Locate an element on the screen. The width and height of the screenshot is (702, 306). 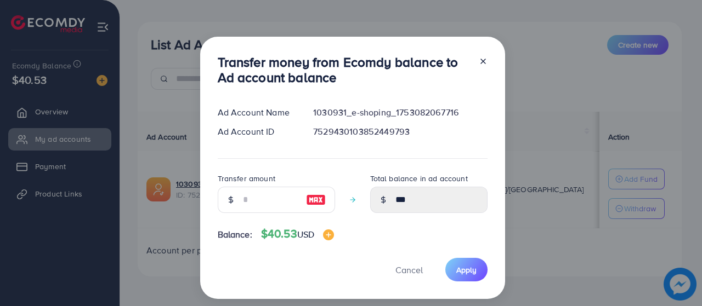
h4: $40.53 is located at coordinates (297, 234).